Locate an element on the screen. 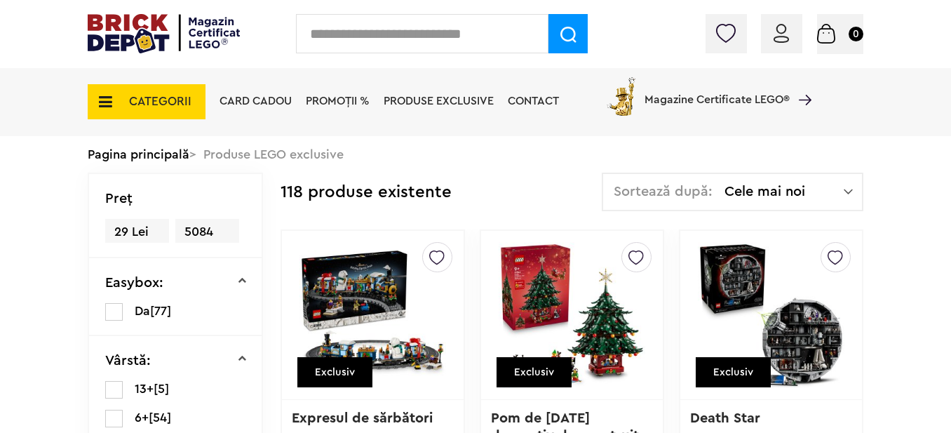 The height and width of the screenshot is (433, 951). img: Death Star is located at coordinates (771, 315).